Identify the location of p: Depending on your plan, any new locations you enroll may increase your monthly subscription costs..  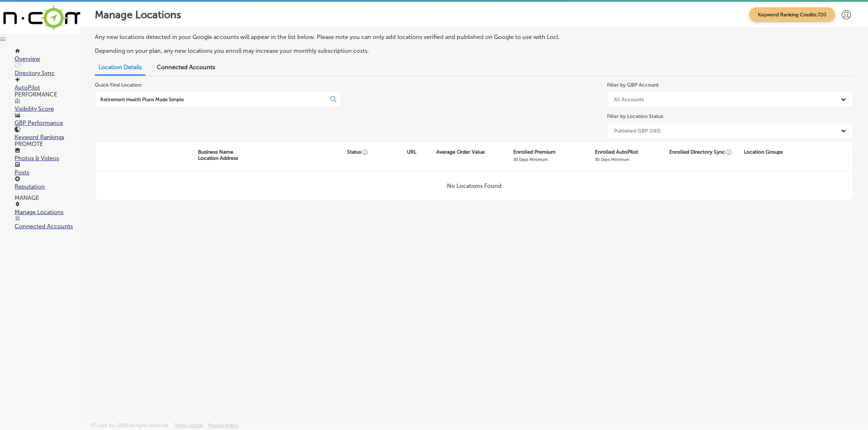
(341, 51).